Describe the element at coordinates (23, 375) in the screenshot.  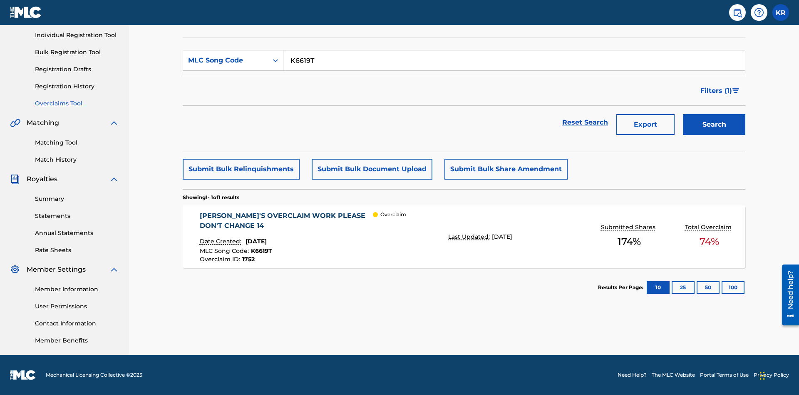
I see `img: logo` at that location.